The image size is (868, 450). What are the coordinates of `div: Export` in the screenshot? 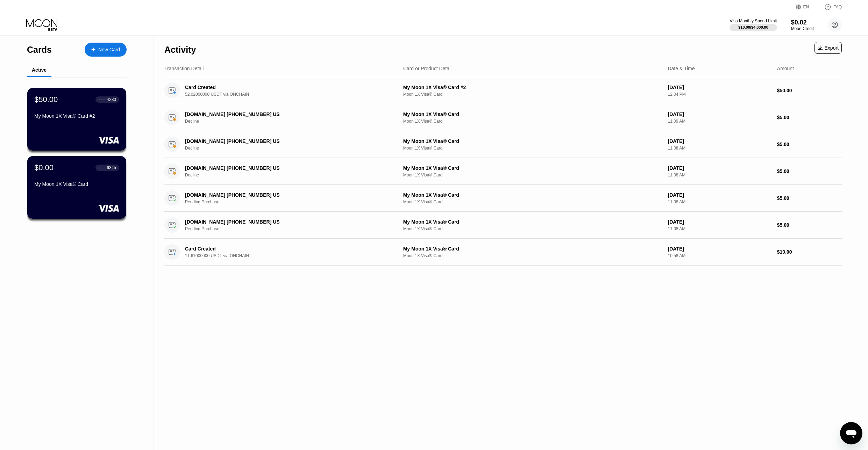 It's located at (828, 48).